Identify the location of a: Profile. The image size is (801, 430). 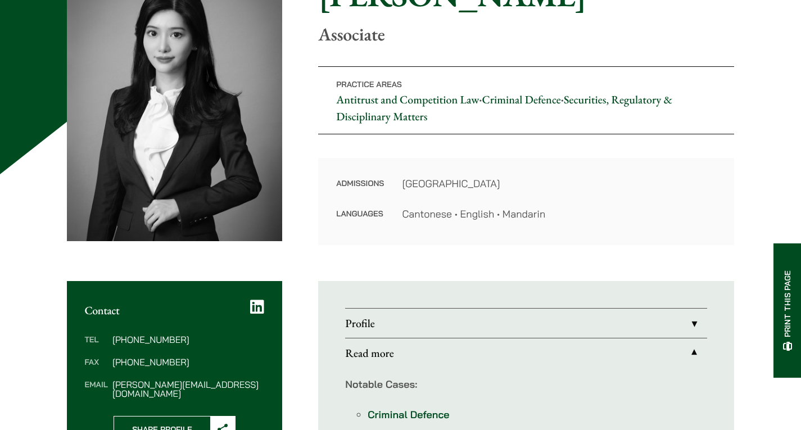
(526, 323).